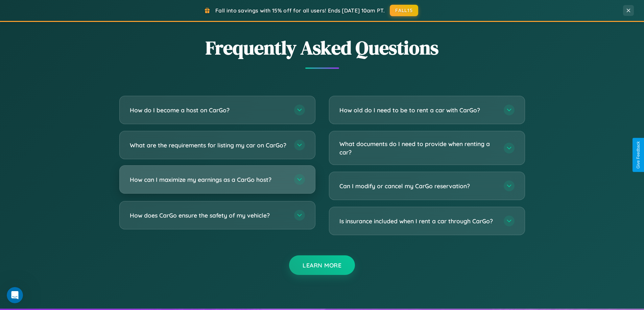  What do you see at coordinates (208, 179) in the screenshot?
I see `h3: How can I maximize my earnings as a CarGo host?` at bounding box center [208, 179].